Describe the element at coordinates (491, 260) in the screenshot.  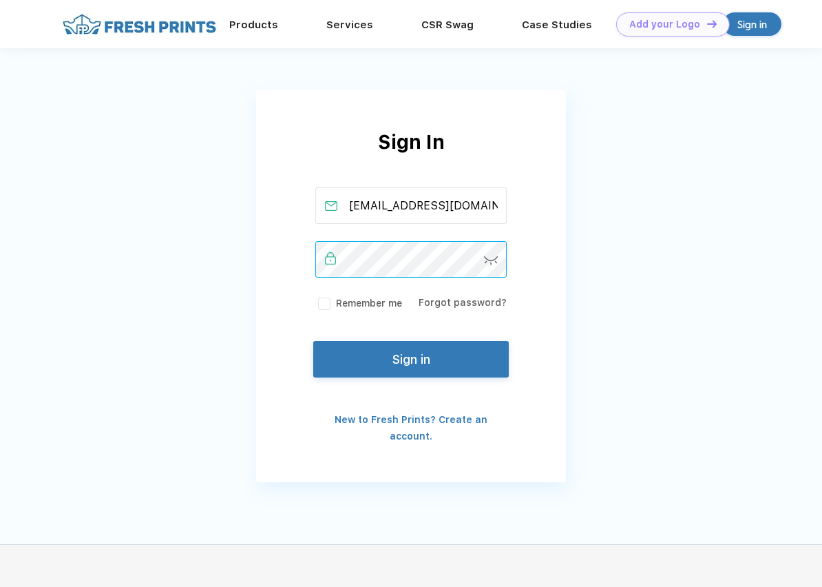
I see `img: password-icon.svg` at that location.